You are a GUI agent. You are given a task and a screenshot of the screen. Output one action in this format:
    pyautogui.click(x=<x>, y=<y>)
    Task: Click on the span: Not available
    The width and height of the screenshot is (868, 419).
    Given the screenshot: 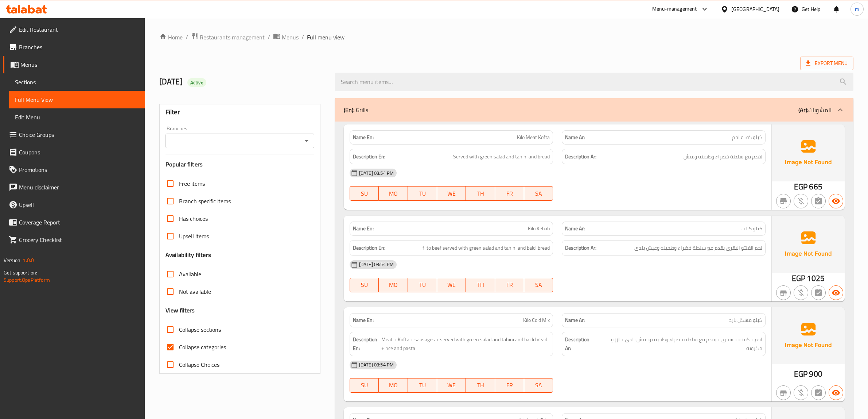 What is the action you would take?
    pyautogui.click(x=195, y=292)
    